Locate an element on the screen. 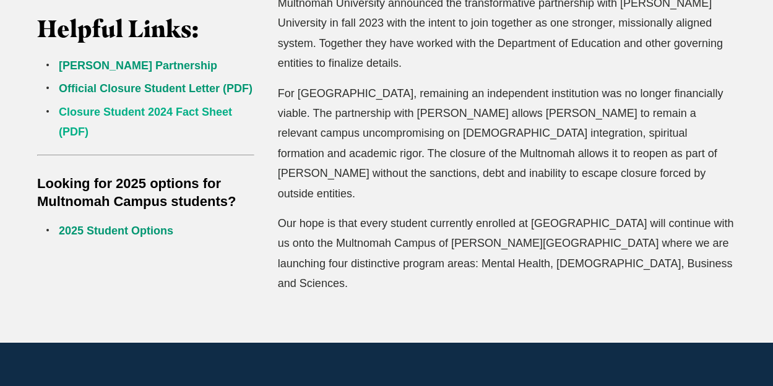 This screenshot has width=773, height=386. a: 2025 Student Options is located at coordinates (116, 231).